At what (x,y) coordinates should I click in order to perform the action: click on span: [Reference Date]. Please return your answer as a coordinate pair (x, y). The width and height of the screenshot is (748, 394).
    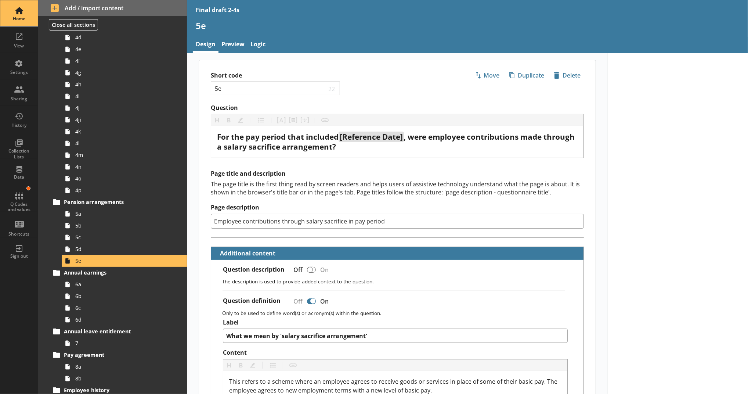
    Looking at the image, I should click on (371, 137).